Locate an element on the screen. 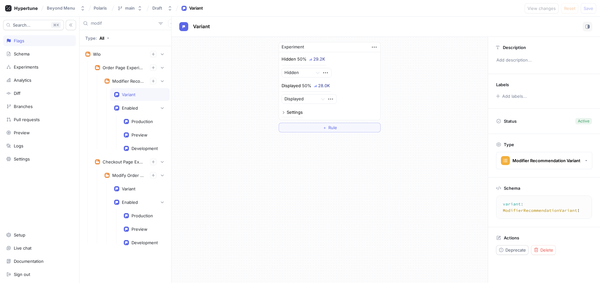 The height and width of the screenshot is (283, 600). div: Sign out is located at coordinates (22, 275).